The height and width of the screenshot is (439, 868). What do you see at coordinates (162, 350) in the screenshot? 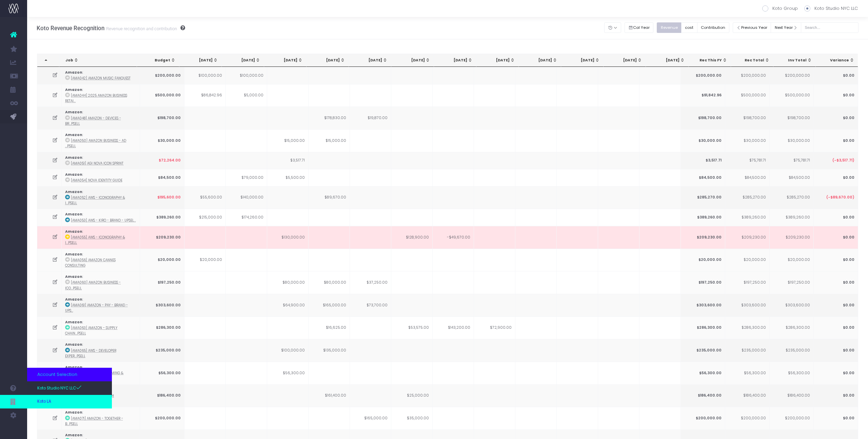
I see `td: $235,000.00` at bounding box center [162, 350].